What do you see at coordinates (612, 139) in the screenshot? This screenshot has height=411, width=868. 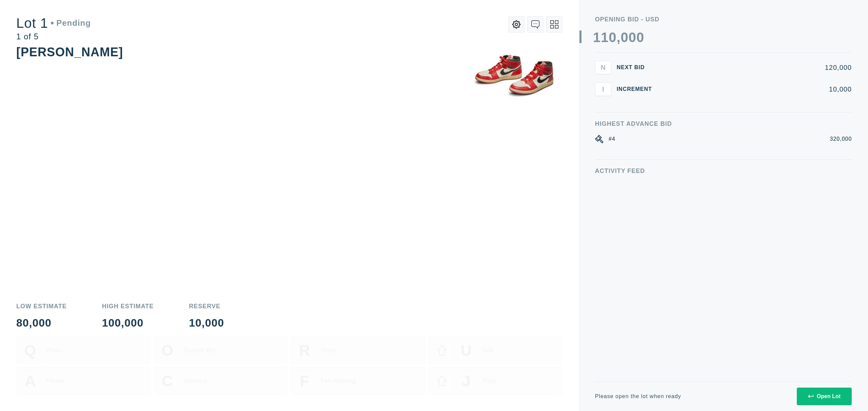 I see `div: #4` at bounding box center [612, 139].